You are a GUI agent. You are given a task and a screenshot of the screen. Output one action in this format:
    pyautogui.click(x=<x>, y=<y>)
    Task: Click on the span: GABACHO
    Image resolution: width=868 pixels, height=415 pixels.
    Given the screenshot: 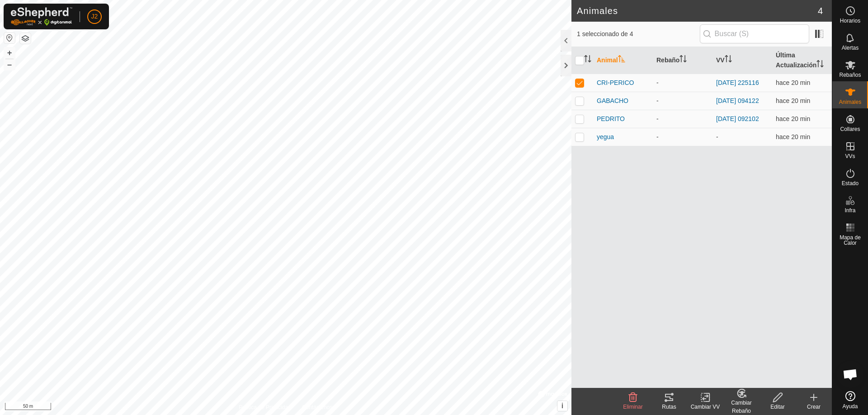 What is the action you would take?
    pyautogui.click(x=613, y=101)
    